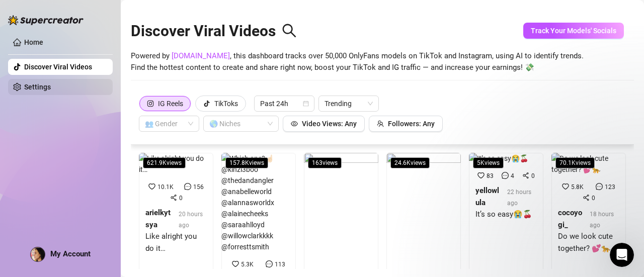  I want to click on a: Discover Viral Videos, so click(58, 67).